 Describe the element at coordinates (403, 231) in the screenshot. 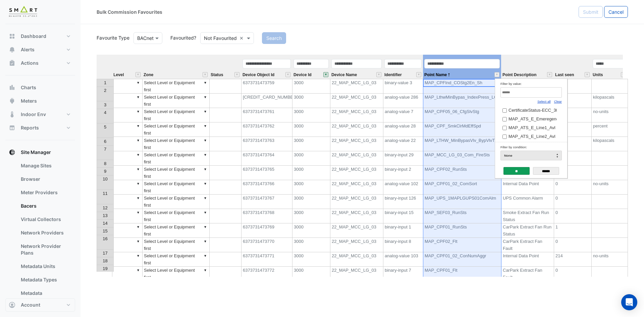

I see `td: binary-input 1` at that location.